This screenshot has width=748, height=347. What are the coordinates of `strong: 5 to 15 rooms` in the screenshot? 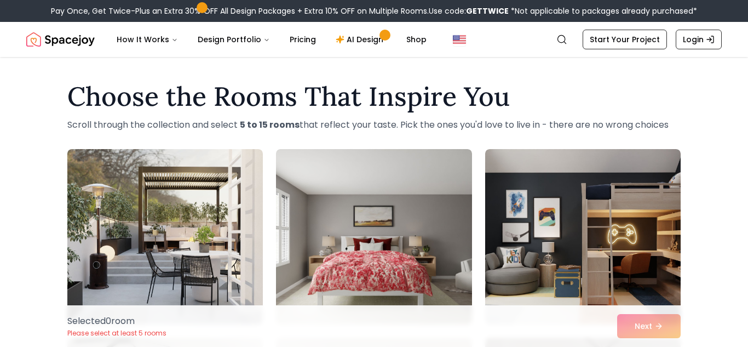 It's located at (269, 124).